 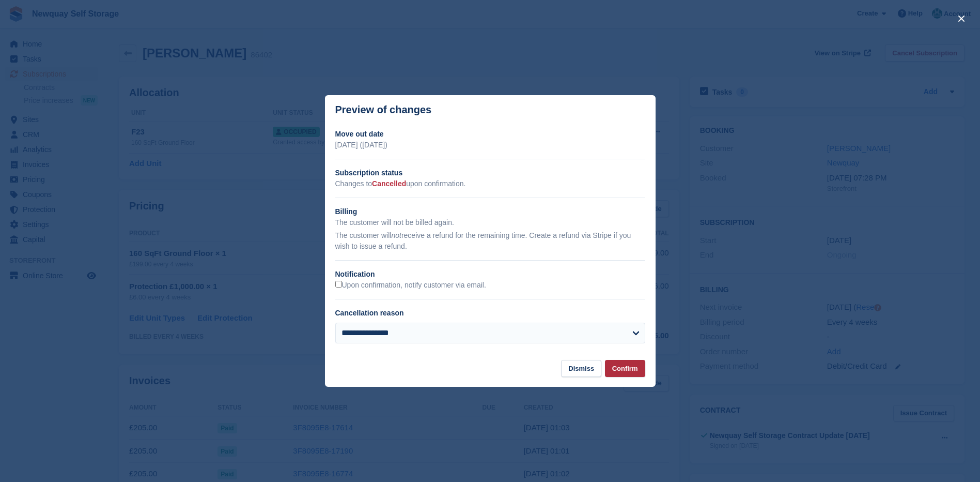 I want to click on em: not, so click(x=396, y=235).